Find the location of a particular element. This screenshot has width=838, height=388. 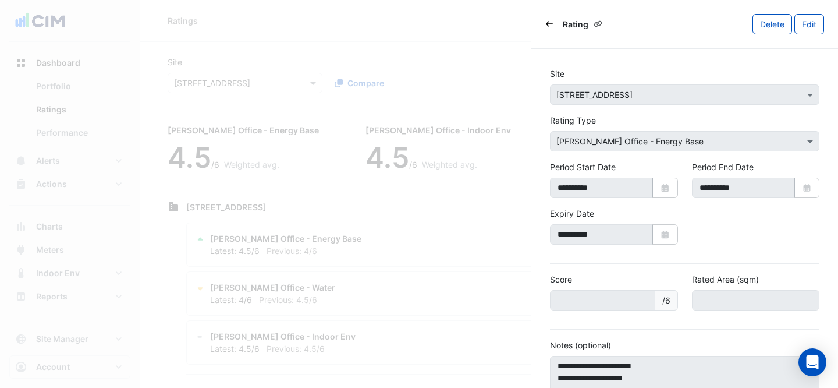

span: Copy link to clipboard is located at coordinates (598, 23).